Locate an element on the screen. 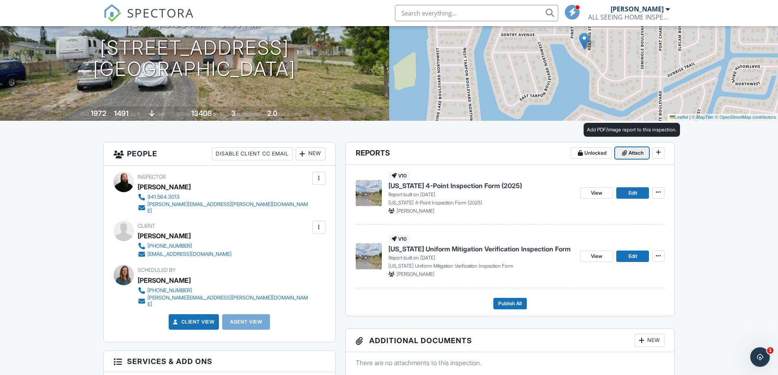  h3: People is located at coordinates (219, 154).